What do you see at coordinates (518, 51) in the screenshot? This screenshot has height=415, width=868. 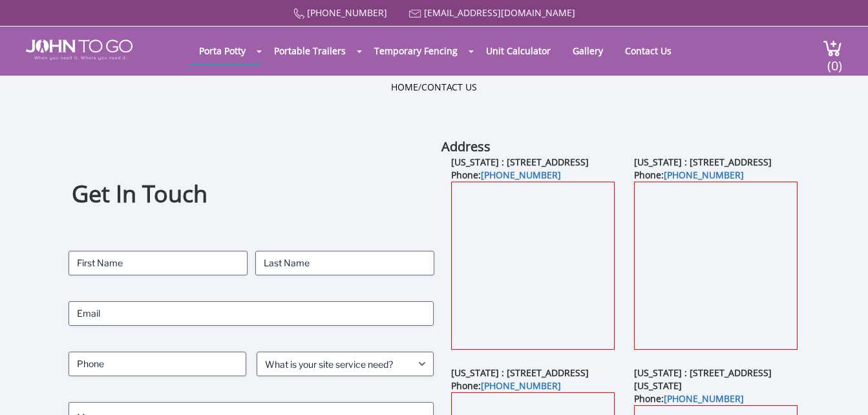 I see `a: Unit Calculator` at bounding box center [518, 51].